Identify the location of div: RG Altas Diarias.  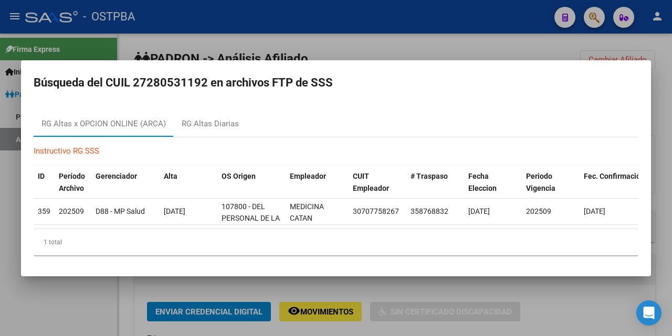
(210, 124).